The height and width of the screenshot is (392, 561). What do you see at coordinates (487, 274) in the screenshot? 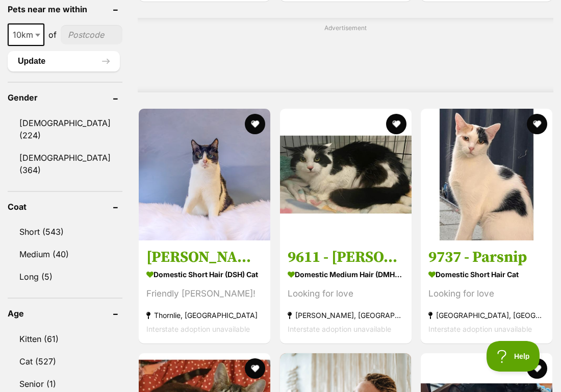
I see `strong: Domestic Short Hair Cat` at bounding box center [487, 274].